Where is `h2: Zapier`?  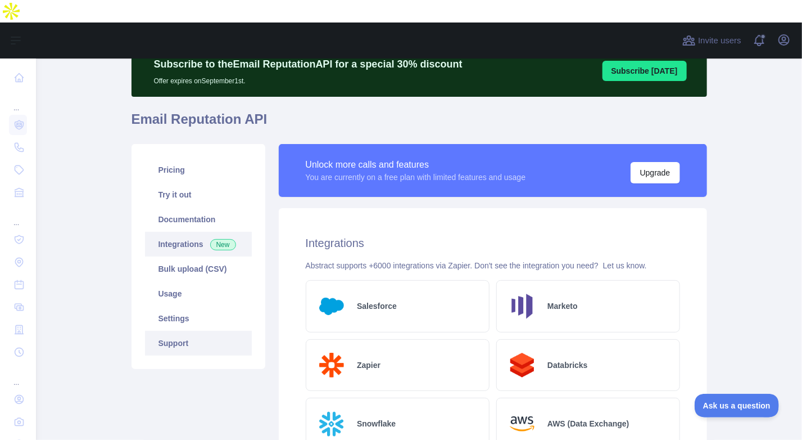 h2: Zapier is located at coordinates (369, 365).